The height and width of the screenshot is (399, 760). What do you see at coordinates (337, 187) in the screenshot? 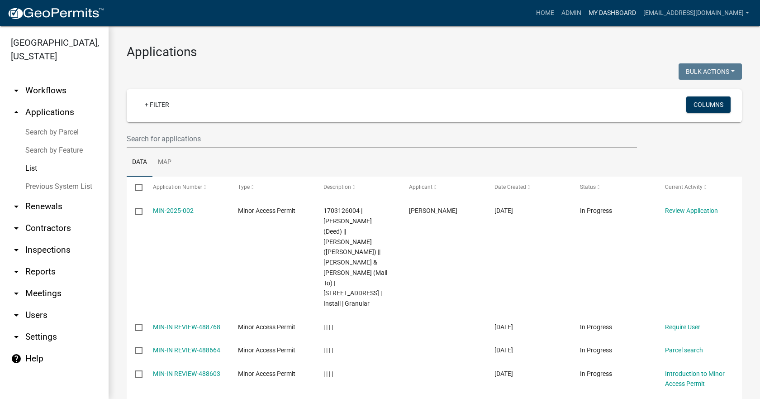
I see `span: Description` at bounding box center [337, 187].